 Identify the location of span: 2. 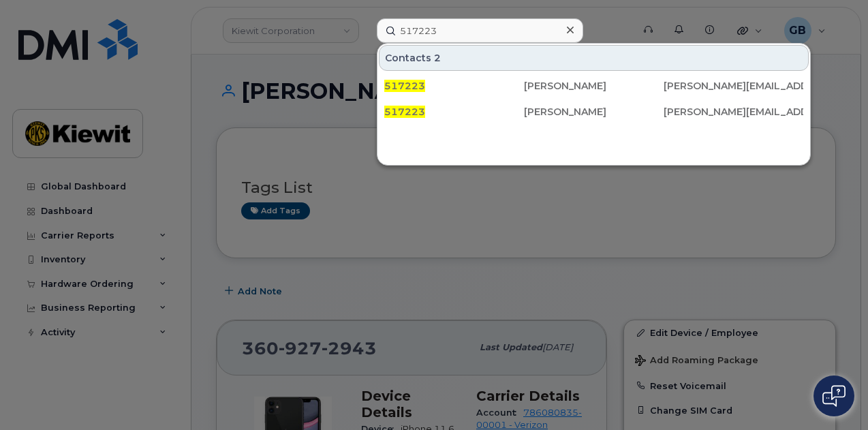
(437, 58).